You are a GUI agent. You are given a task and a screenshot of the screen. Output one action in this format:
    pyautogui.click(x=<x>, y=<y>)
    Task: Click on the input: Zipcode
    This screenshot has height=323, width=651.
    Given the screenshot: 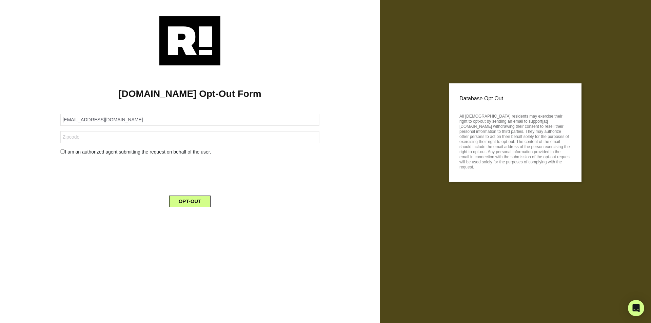 What is the action you would take?
    pyautogui.click(x=190, y=137)
    